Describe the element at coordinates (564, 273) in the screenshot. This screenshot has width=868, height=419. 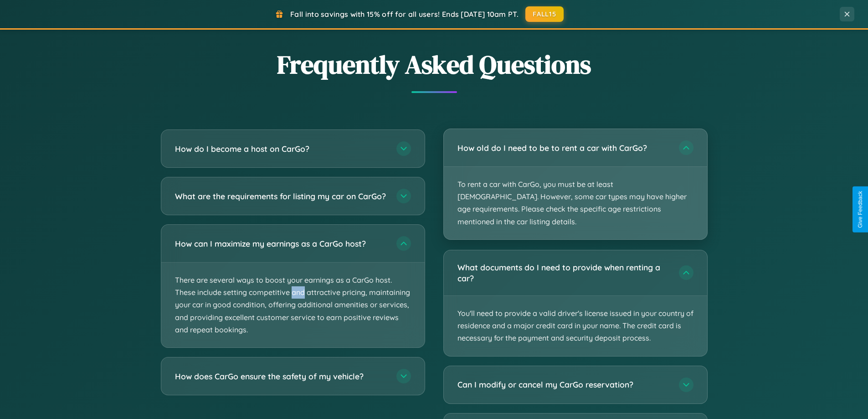
I see `h3: What documents do I need to provide when renting a car?` at that location.